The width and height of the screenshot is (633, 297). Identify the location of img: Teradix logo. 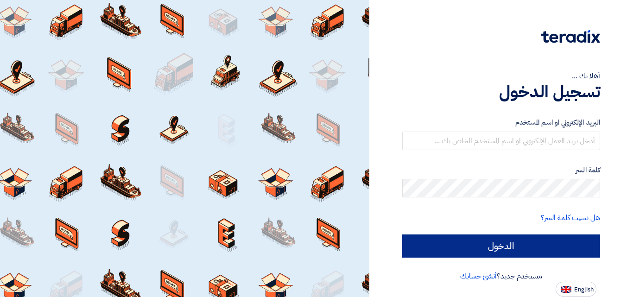
(570, 37).